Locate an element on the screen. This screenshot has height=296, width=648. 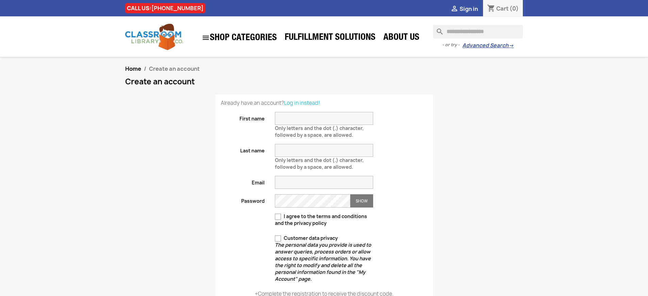
em: The personal data you provide is used to answer queries, process orders or allow access to specif... is located at coordinates (323, 261).